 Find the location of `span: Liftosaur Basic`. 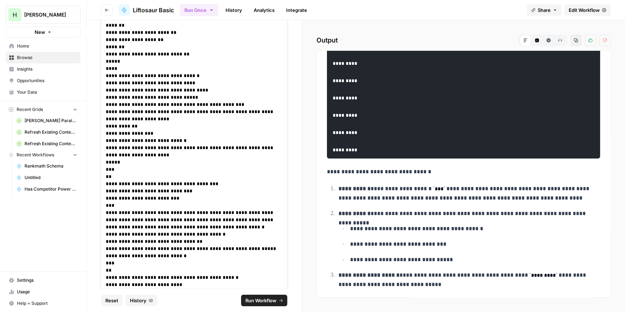

span: Liftosaur Basic is located at coordinates (153, 10).